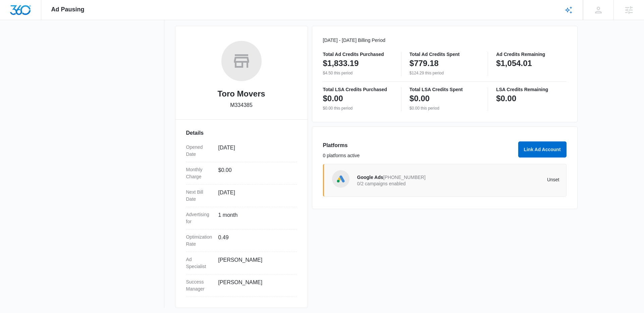 The width and height of the screenshot is (644, 313). Describe the element at coordinates (444, 73) in the screenshot. I see `p: $124.29 this period` at that location.